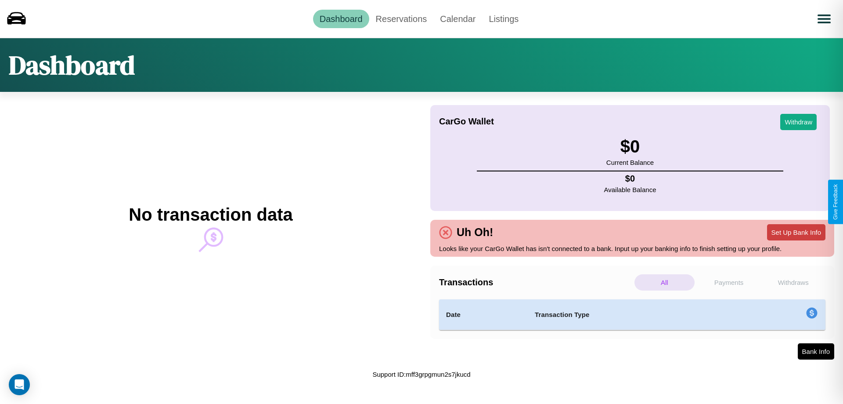 The height and width of the screenshot is (404, 843). What do you see at coordinates (475, 232) in the screenshot?
I see `h4: Uh Oh!` at bounding box center [475, 232].